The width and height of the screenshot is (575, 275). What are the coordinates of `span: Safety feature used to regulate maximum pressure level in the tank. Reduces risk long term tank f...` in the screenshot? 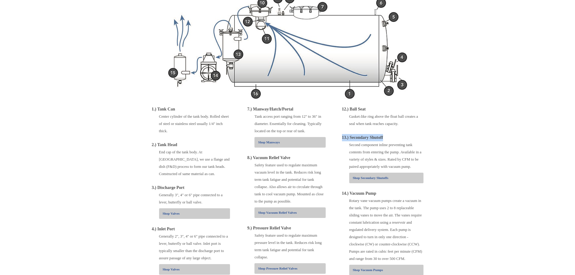 It's located at (288, 246).